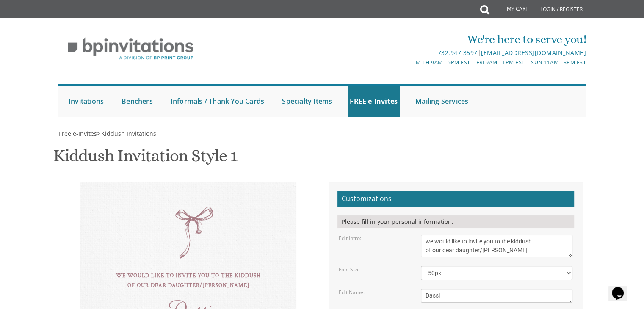 The height and width of the screenshot is (309, 644). I want to click on a: Informals / Thank You Cards, so click(217, 101).